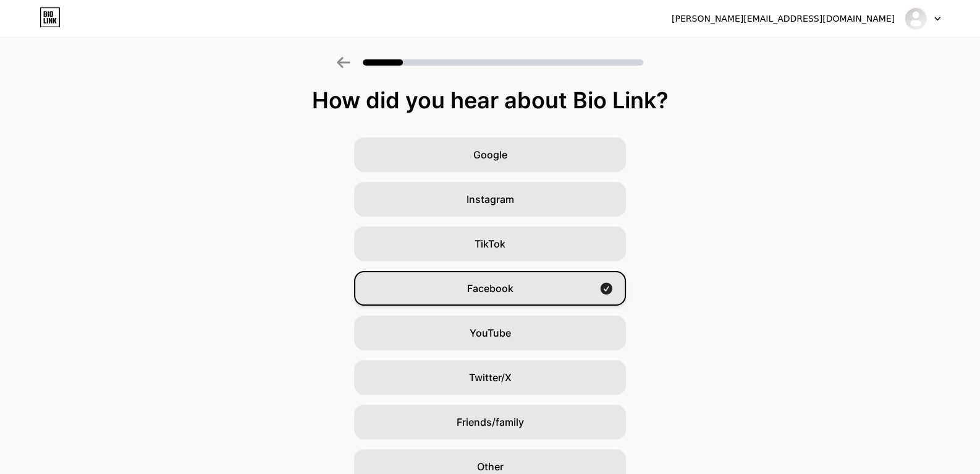 The height and width of the screenshot is (474, 980). I want to click on span: Google, so click(490, 155).